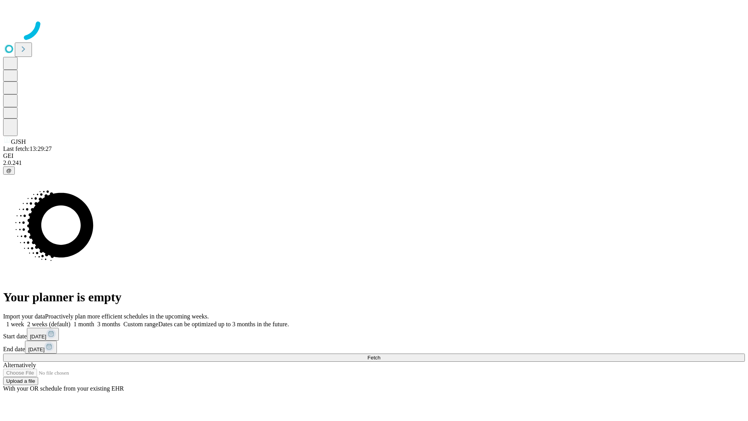  What do you see at coordinates (127, 316) in the screenshot?
I see `span: Proactively plan more efficient schedules in the upcoming weeks.` at bounding box center [127, 316].